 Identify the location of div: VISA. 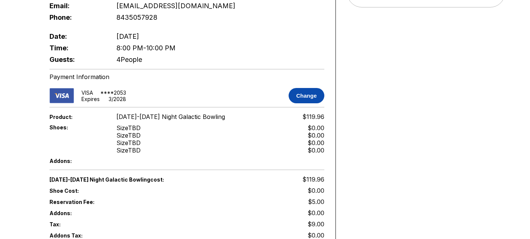
(87, 92).